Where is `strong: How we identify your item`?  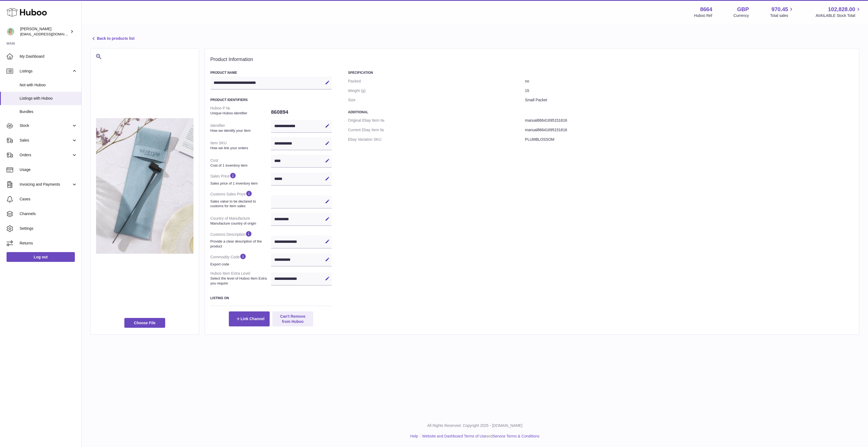 strong: How we identify your item is located at coordinates (240, 131).